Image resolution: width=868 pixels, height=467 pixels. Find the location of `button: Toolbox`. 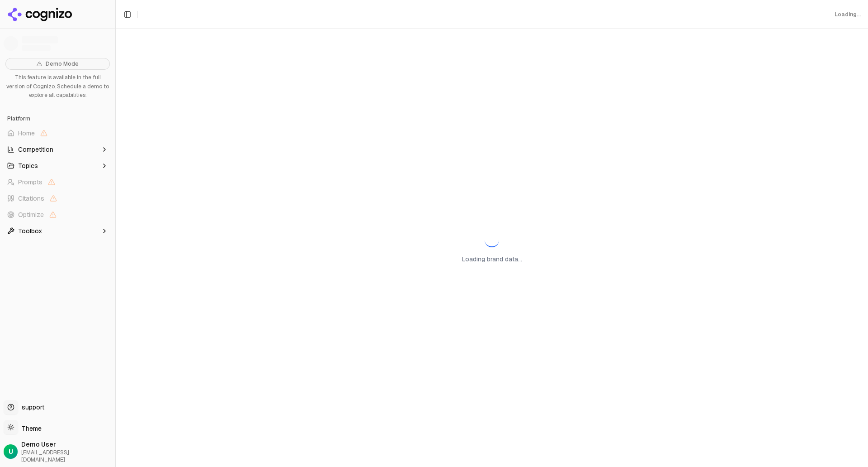

button: Toolbox is located at coordinates (57, 231).